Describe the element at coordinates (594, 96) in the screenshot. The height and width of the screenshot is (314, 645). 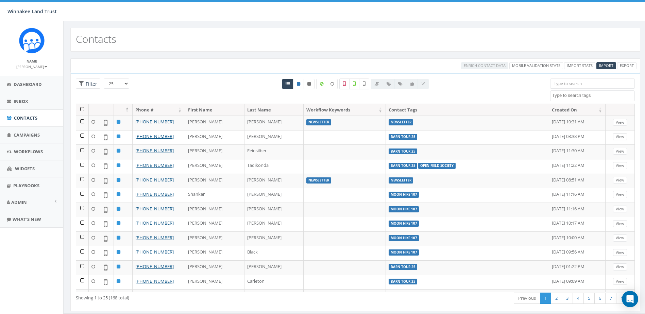
I see `textarea: Search` at that location.